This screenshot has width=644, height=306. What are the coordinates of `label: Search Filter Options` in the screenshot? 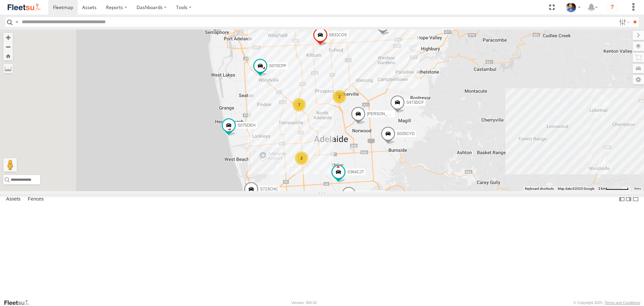 It's located at (623, 22).